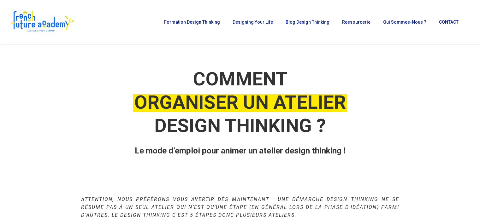 The image size is (480, 219). What do you see at coordinates (404, 22) in the screenshot?
I see `span: Qui sommes-nous ?` at bounding box center [404, 22].